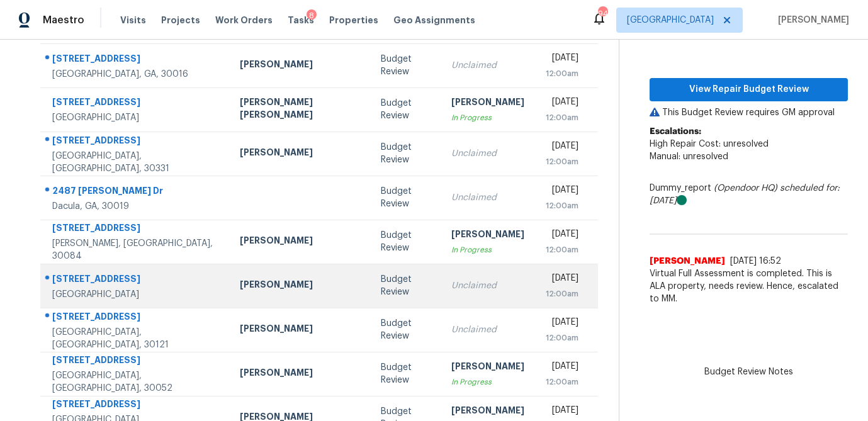 This screenshot has height=421, width=868. Describe the element at coordinates (748, 195) in the screenshot. I see `div: Dummy_report` at that location.